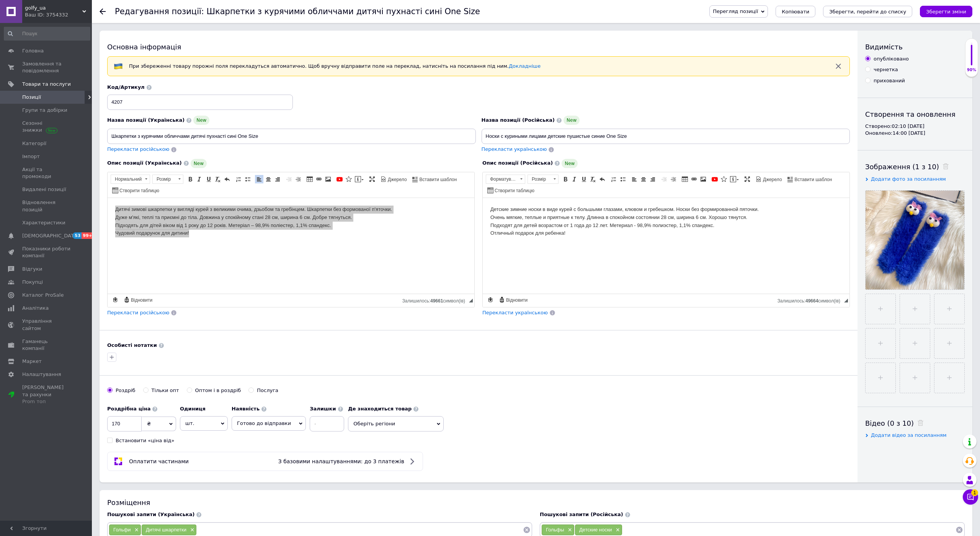 The width and height of the screenshot is (980, 536). I want to click on span: Головна, so click(33, 51).